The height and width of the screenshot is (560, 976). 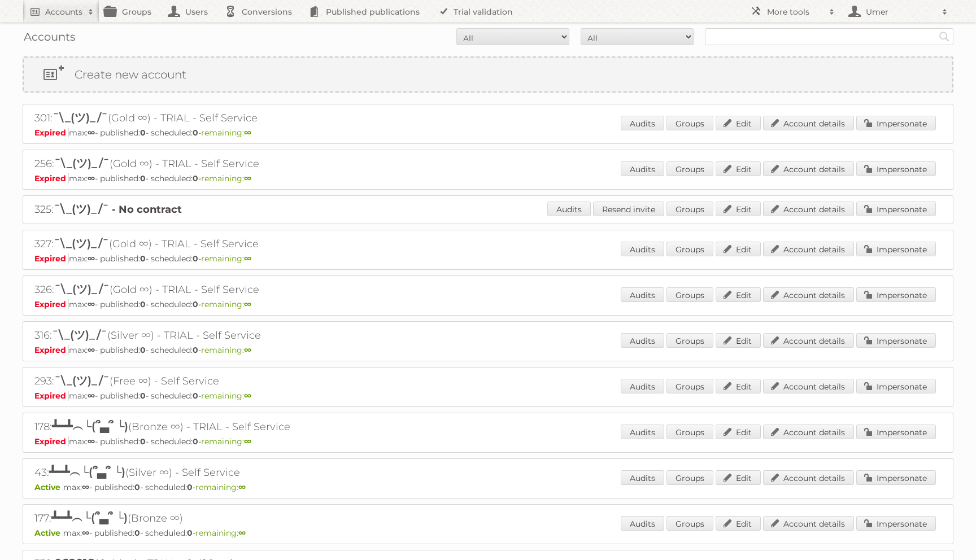 What do you see at coordinates (233, 472) in the screenshot?
I see `h2: 43: (Silver ∞) - Self Service` at bounding box center [233, 472].